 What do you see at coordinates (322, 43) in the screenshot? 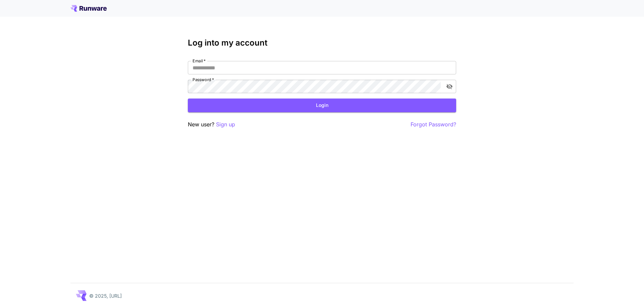
I see `h3: Log into my account` at bounding box center [322, 43].